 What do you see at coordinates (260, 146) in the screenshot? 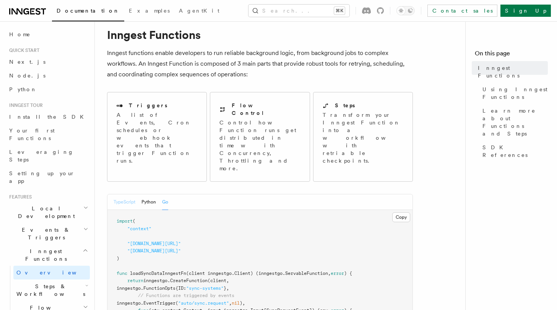
I see `p: Control how Function runs get distributed in time with Concurrency, Throttling and more.` at bounding box center [260, 146].